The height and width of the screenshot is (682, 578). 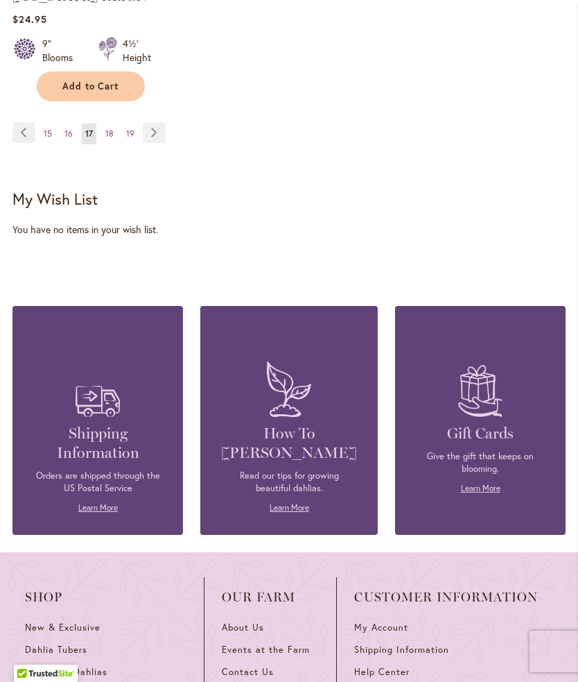 What do you see at coordinates (110, 133) in the screenshot?
I see `span: 18` at bounding box center [110, 133].